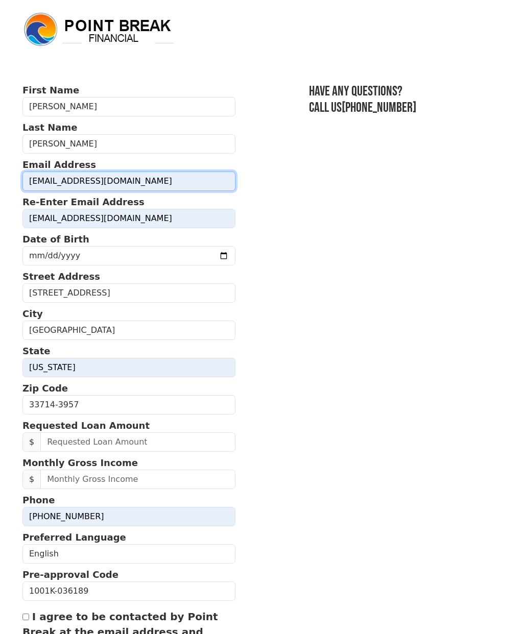  Describe the element at coordinates (129, 405) in the screenshot. I see `input: Zip Code` at that location.